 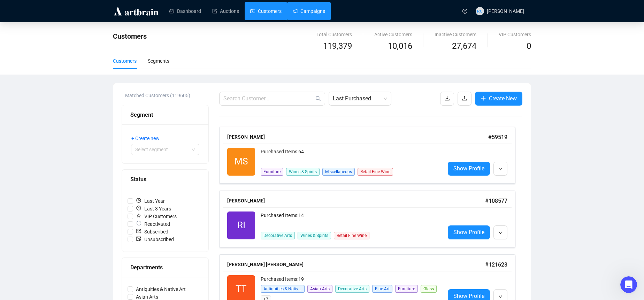 I want to click on span: 10,016, so click(x=400, y=46).